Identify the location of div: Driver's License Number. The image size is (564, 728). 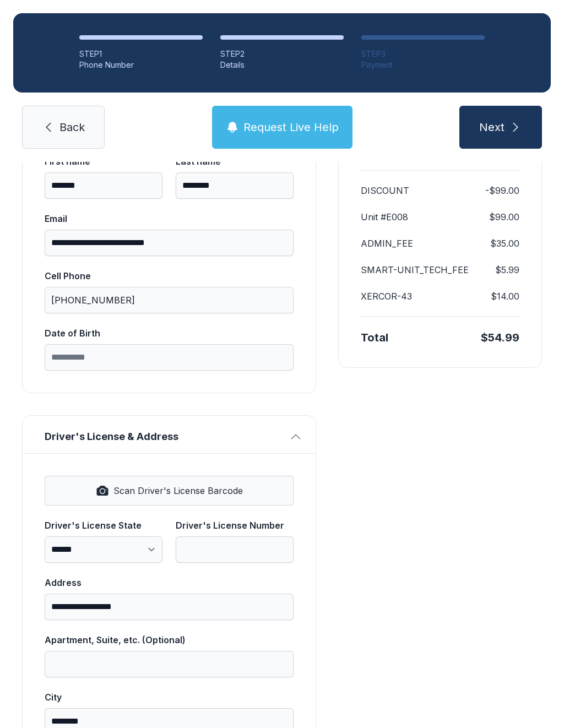
(235, 525).